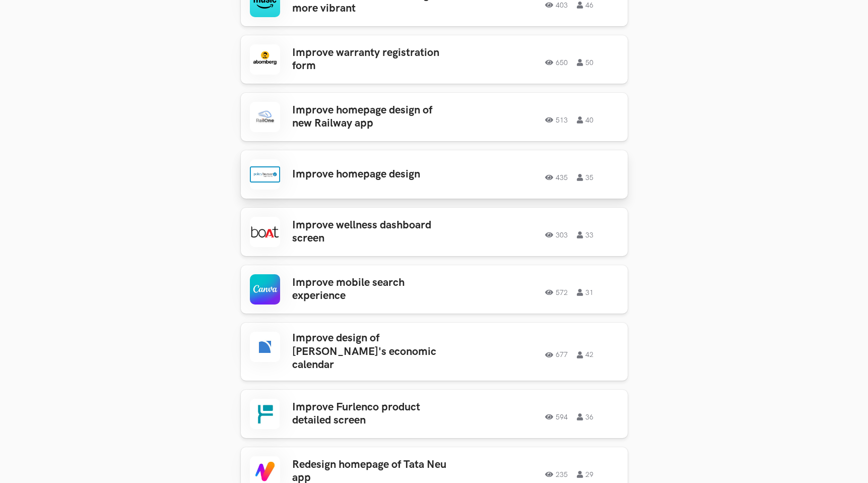 This screenshot has height=483, width=868. I want to click on h3: Improve homepage design of new Railway app, so click(371, 117).